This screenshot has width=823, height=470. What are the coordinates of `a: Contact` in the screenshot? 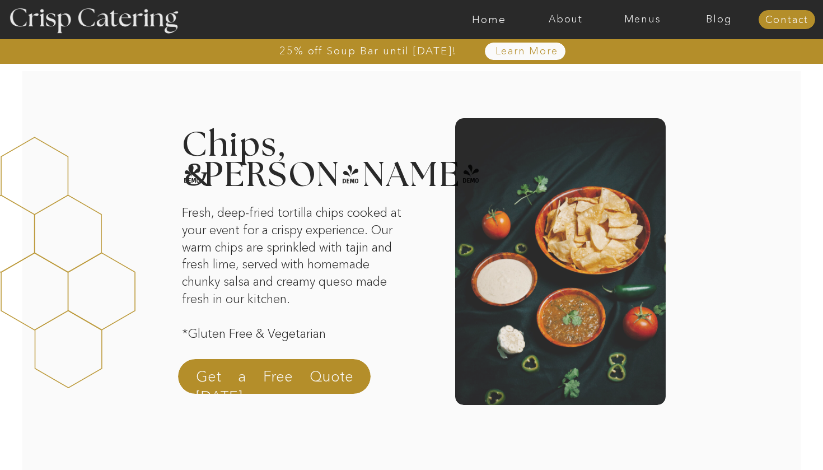 It's located at (786, 20).